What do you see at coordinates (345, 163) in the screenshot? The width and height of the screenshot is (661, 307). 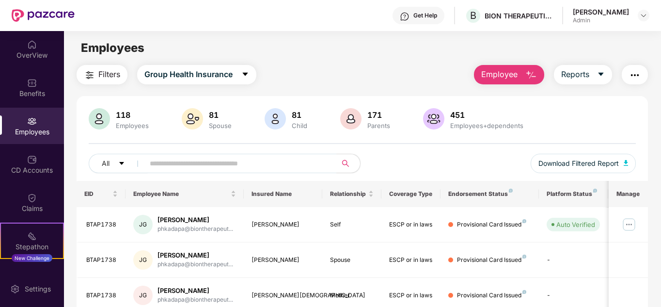 I see `span: search` at bounding box center [345, 163].